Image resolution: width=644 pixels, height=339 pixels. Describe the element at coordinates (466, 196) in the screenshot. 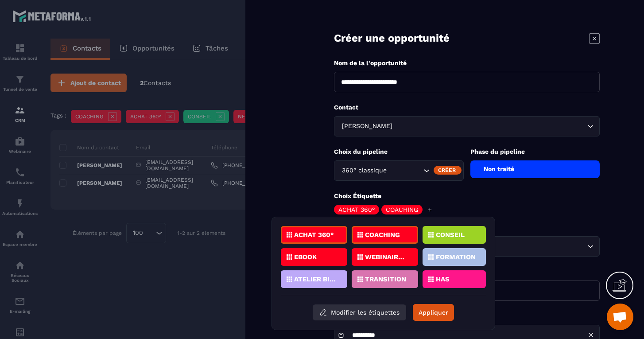

I see `p: Choix Étiquette` at that location.